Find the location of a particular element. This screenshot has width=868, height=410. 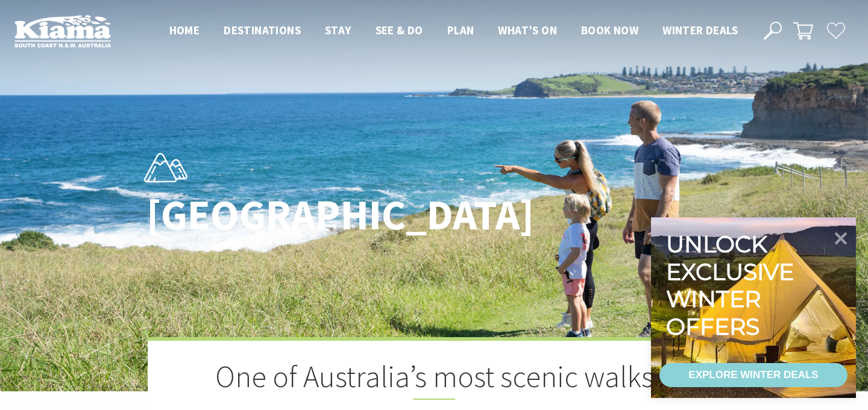

span: What’s On is located at coordinates (527, 30).